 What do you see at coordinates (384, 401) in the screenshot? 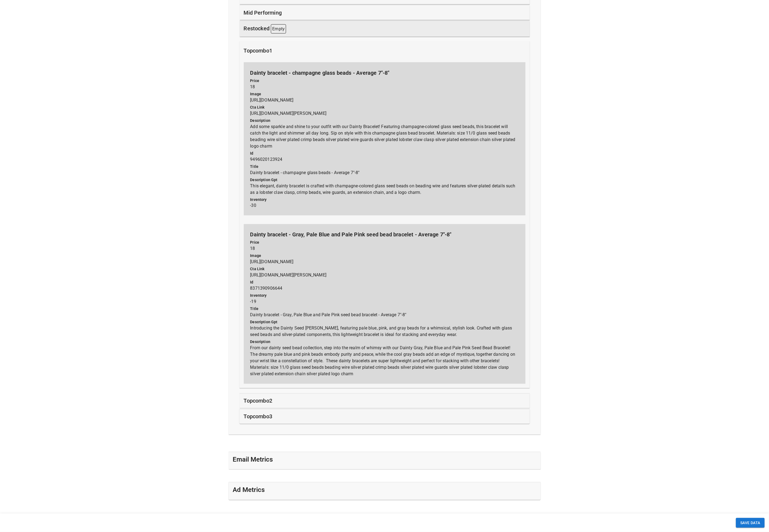
I see `div: topcombo2` at bounding box center [384, 401].